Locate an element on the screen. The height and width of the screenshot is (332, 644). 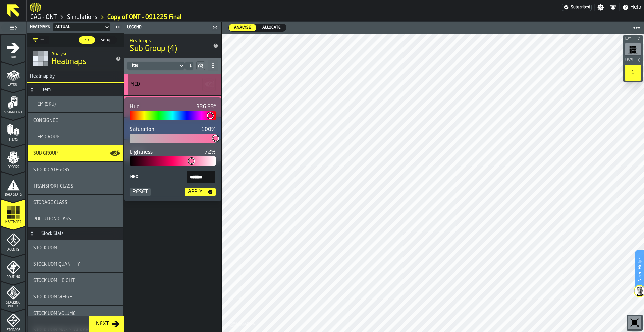
output: 100% is located at coordinates (185, 130).